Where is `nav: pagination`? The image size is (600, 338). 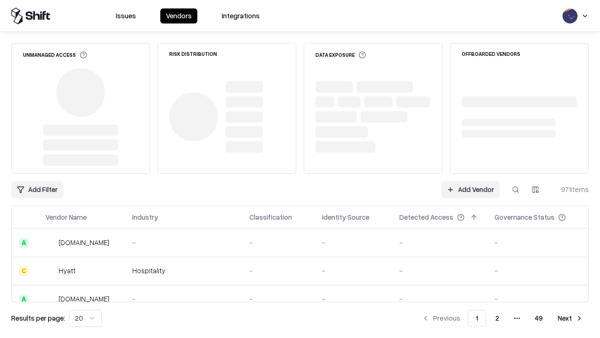
nav: pagination is located at coordinates (503, 318).